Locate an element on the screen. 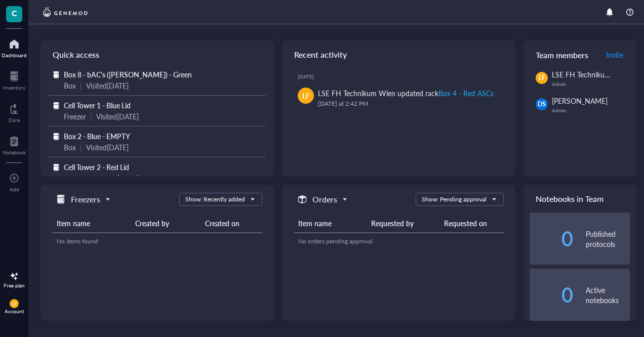 This screenshot has width=644, height=337. div: Team members is located at coordinates (580, 55).